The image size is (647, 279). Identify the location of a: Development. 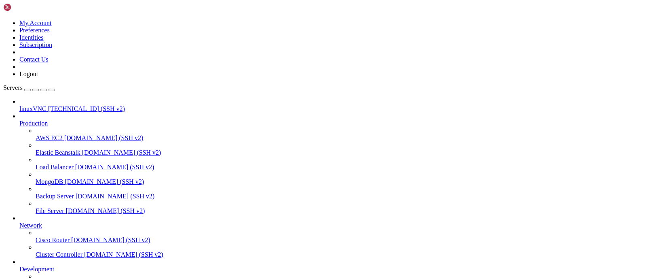
(332, 269).